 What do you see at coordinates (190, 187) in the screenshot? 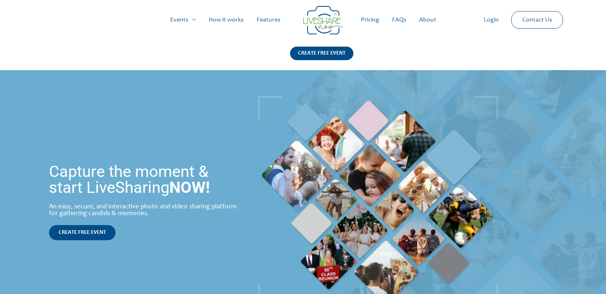
I see `strong: NOW!` at bounding box center [190, 187].